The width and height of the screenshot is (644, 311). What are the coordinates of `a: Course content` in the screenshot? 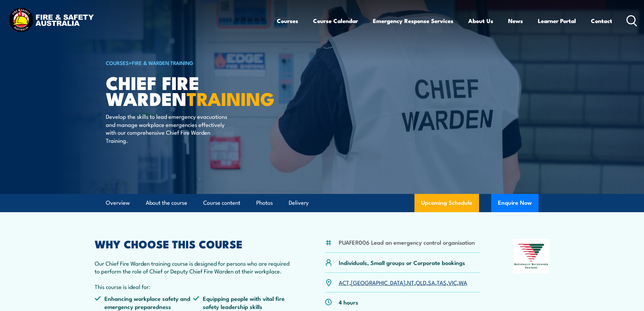 It's located at (222, 202).